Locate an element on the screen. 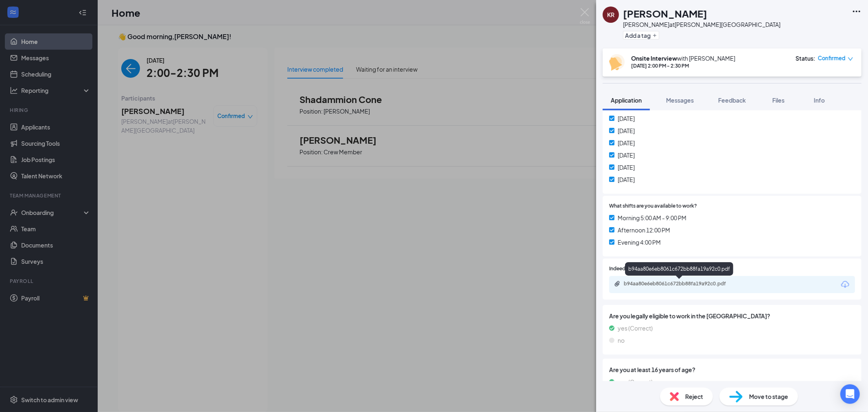 The image size is (868, 412). span: down is located at coordinates (851, 59).